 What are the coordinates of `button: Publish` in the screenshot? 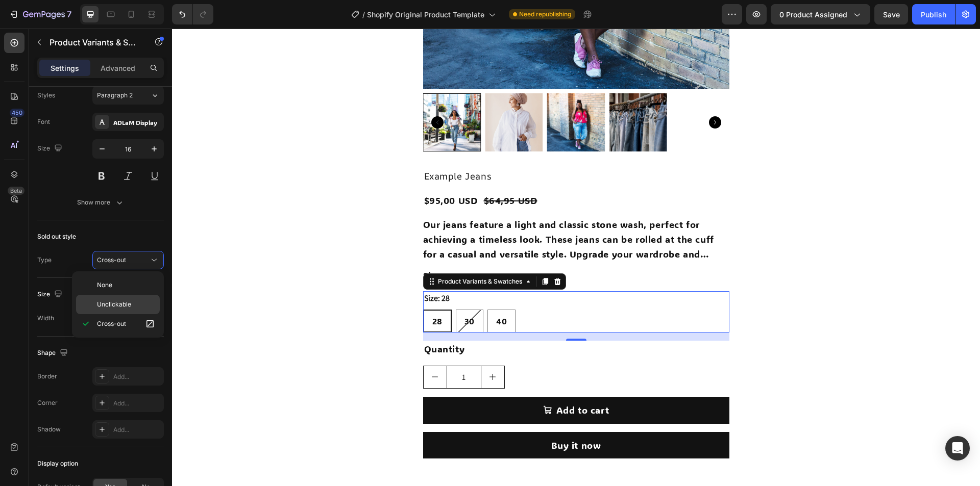 It's located at (934, 14).